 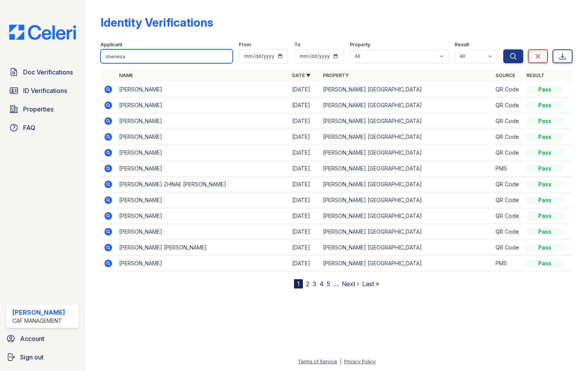 What do you see at coordinates (42, 357) in the screenshot?
I see `button: Sign out` at bounding box center [42, 357].